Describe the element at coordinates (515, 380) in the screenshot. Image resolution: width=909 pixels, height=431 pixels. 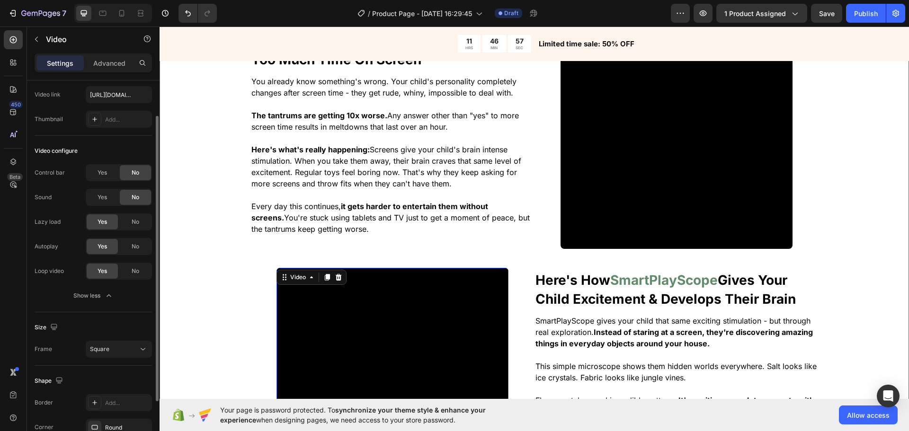
I see `span: Flower petals reveal incredible patterns. because they're seeing things they've never seen before.` at that location.